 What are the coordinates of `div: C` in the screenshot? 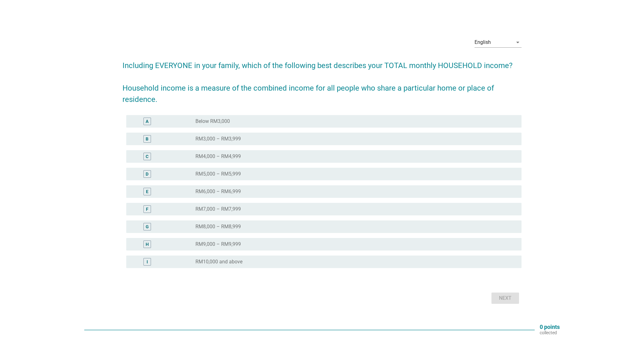 It's located at (147, 156).